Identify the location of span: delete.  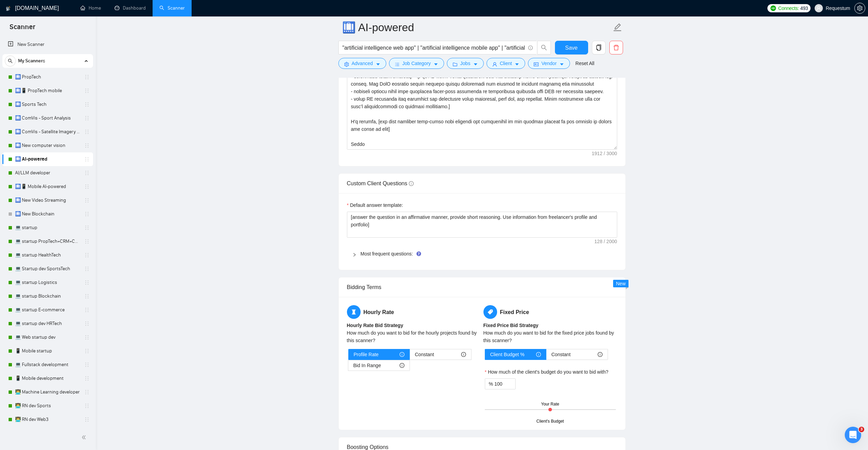
(616, 48).